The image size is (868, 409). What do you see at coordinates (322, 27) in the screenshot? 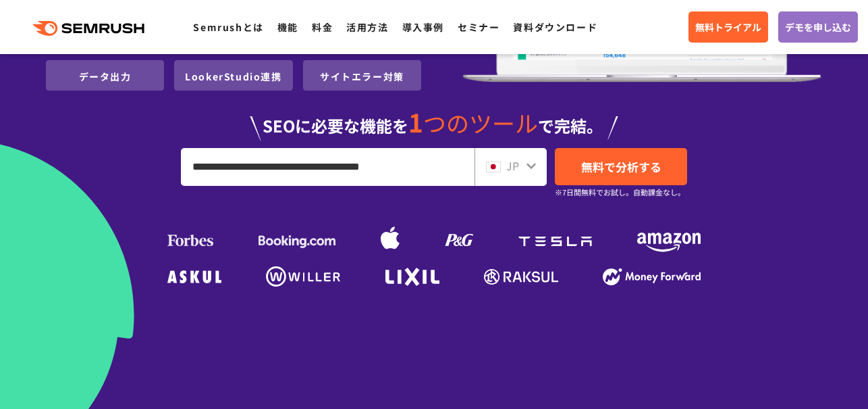
I see `a: 料金` at bounding box center [322, 27].